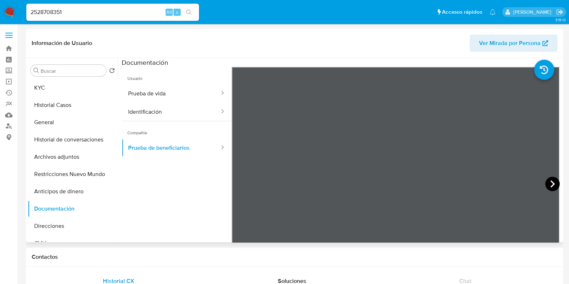 This screenshot has width=569, height=284. I want to click on span: Ver Mirada por Persona, so click(509, 43).